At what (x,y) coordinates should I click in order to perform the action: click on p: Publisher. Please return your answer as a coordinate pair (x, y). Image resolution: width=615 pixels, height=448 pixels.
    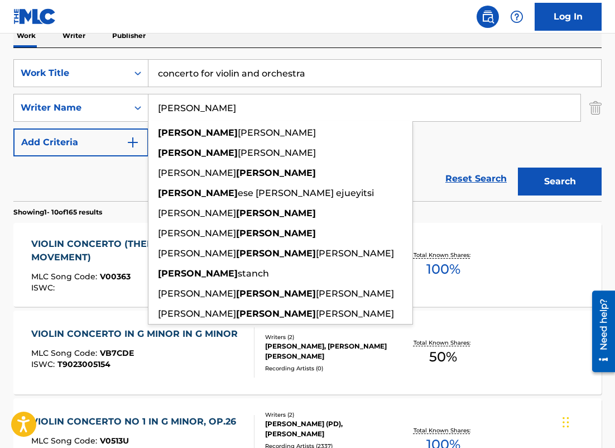
    Looking at the image, I should click on (129, 36).